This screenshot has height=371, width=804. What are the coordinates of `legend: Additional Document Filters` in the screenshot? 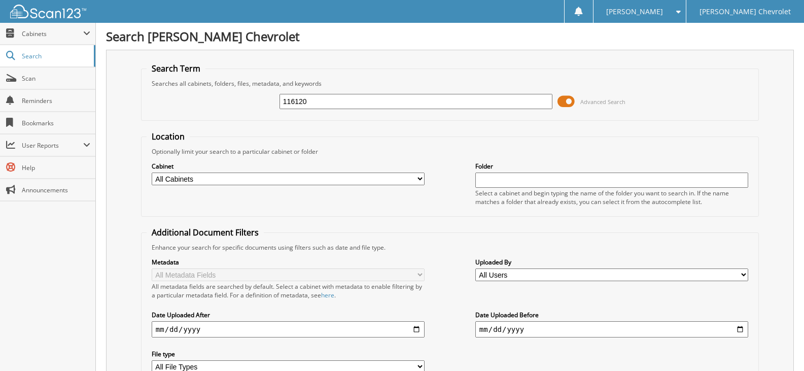 It's located at (205, 232).